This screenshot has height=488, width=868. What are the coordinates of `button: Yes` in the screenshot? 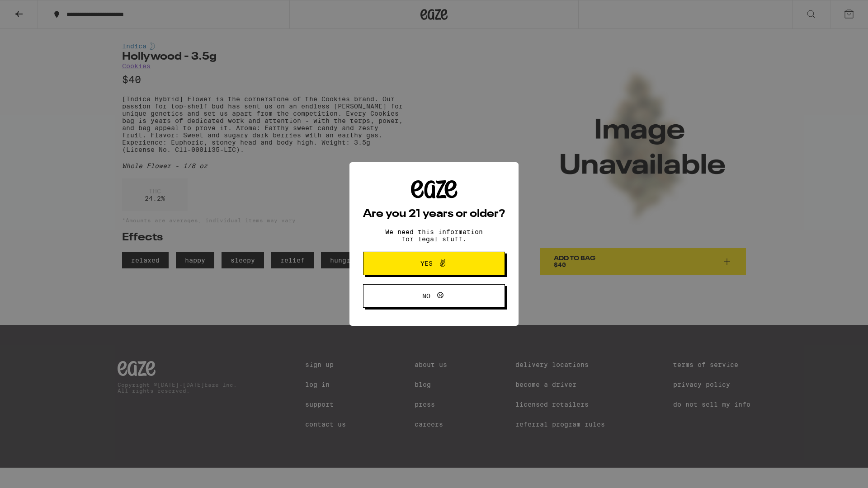 It's located at (434, 264).